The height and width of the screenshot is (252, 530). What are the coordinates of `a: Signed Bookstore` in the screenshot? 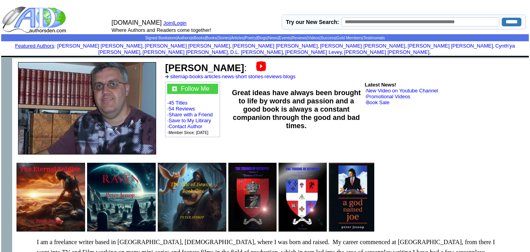 It's located at (161, 38).